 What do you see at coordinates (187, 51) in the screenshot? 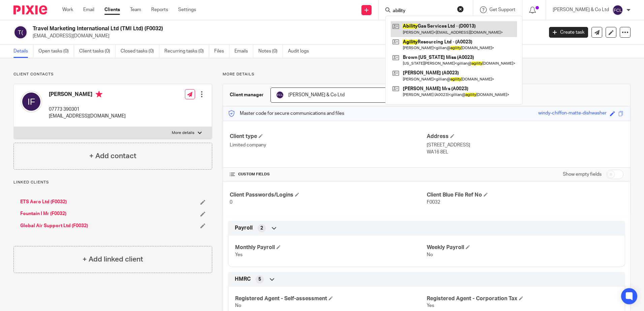
I see `a: Recurring tasks (0)` at bounding box center [187, 51].